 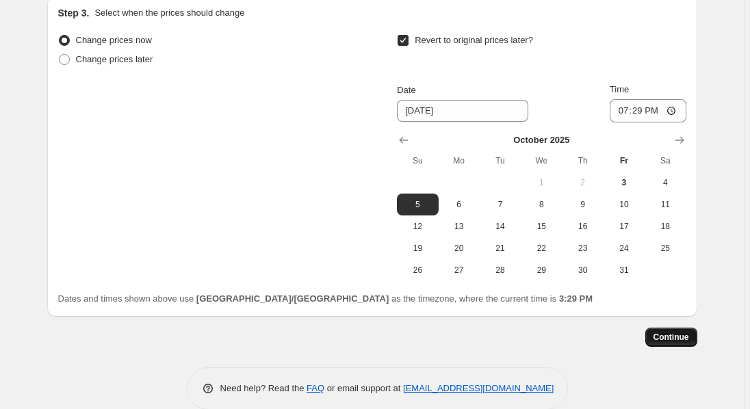 What do you see at coordinates (665, 161) in the screenshot?
I see `span: Sa` at bounding box center [665, 161].